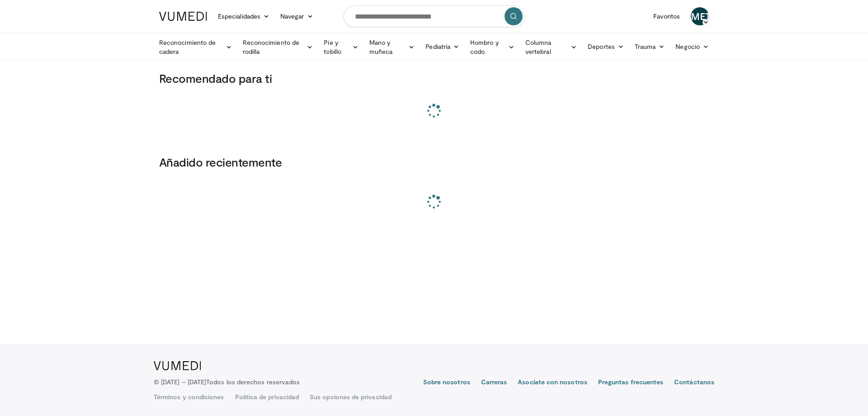 The image size is (868, 416). What do you see at coordinates (392, 48) in the screenshot?
I see `a: Mano y muñeca` at bounding box center [392, 48].